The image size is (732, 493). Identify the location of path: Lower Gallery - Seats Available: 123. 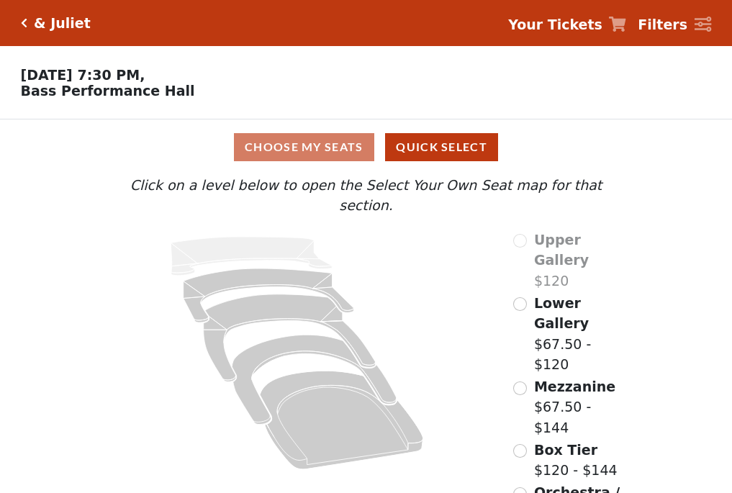
(268, 295).